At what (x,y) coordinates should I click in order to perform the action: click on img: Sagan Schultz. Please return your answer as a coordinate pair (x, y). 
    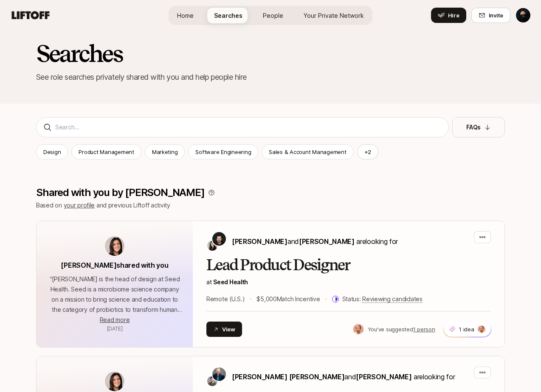
    Looking at the image, I should click on (219, 374).